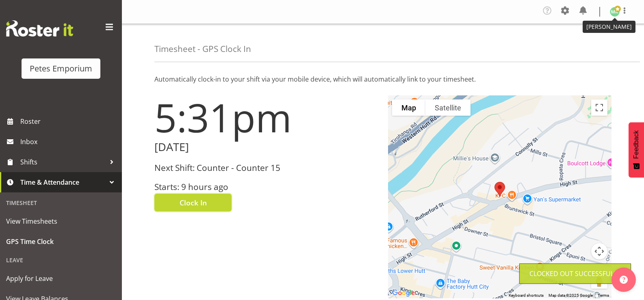 Image resolution: width=644 pixels, height=300 pixels. Describe the element at coordinates (600, 252) in the screenshot. I see `button: Map camera controls` at that location.